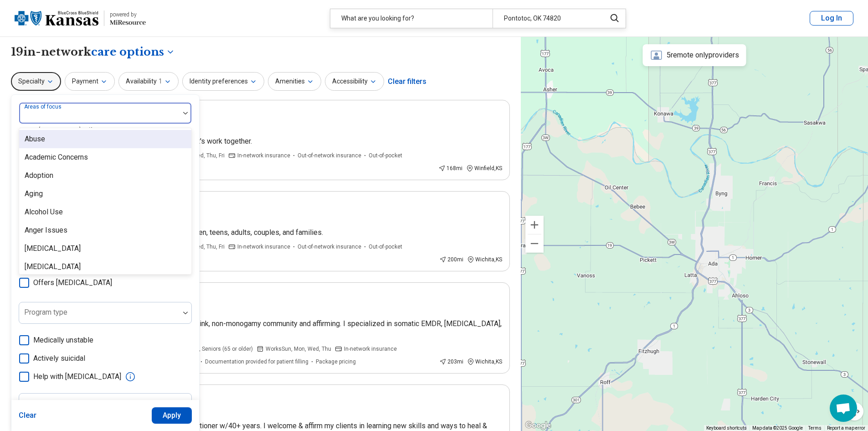 The height and width of the screenshot is (431, 868). I want to click on button: Amenities, so click(294, 81).